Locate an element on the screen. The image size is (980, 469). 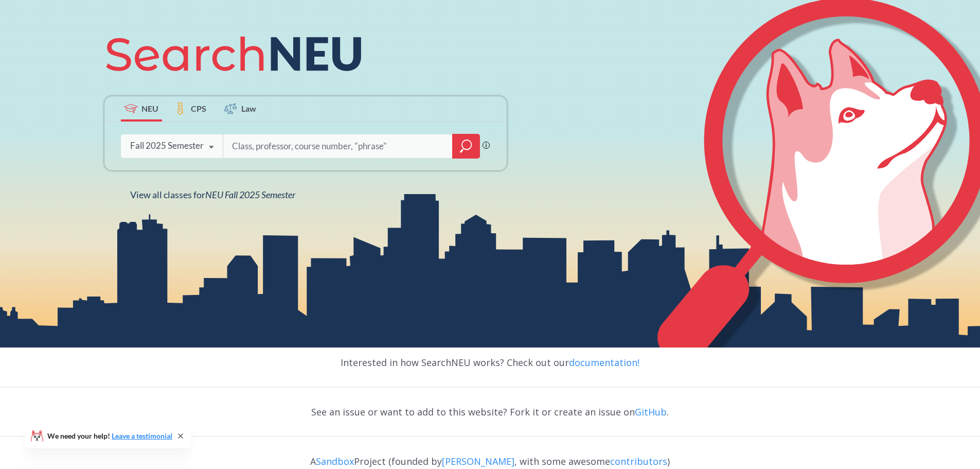
input: Class, professor, course number, "phrase" is located at coordinates (338, 147).